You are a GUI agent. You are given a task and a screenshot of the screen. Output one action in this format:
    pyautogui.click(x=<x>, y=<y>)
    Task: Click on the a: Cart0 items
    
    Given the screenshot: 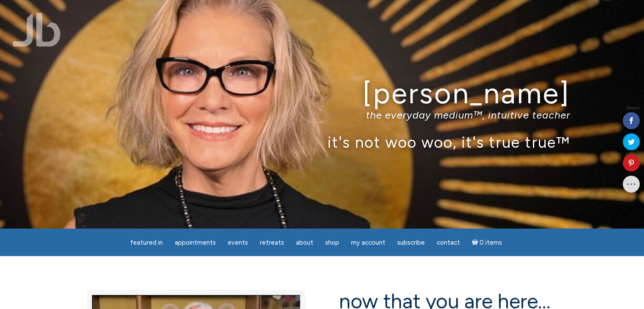 What is the action you would take?
    pyautogui.click(x=487, y=242)
    